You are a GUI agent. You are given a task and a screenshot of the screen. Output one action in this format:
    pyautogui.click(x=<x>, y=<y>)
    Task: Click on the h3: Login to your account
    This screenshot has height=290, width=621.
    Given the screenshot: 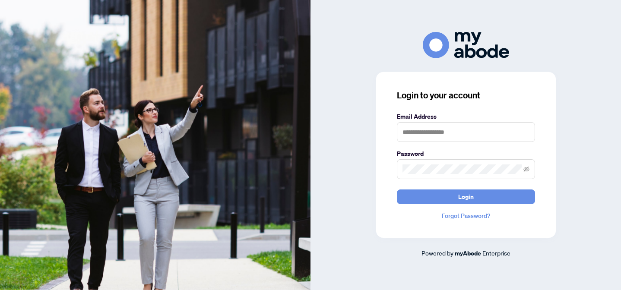 What is the action you would take?
    pyautogui.click(x=466, y=95)
    